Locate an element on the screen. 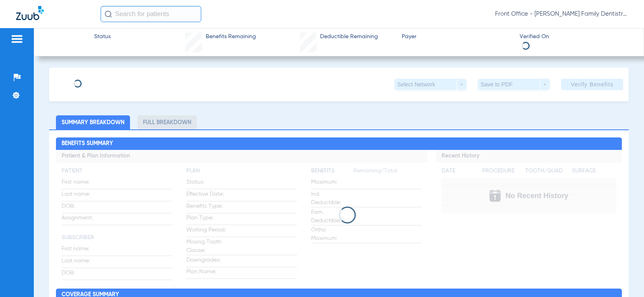 The width and height of the screenshot is (644, 297). span: Deductible Remaining is located at coordinates (349, 37).